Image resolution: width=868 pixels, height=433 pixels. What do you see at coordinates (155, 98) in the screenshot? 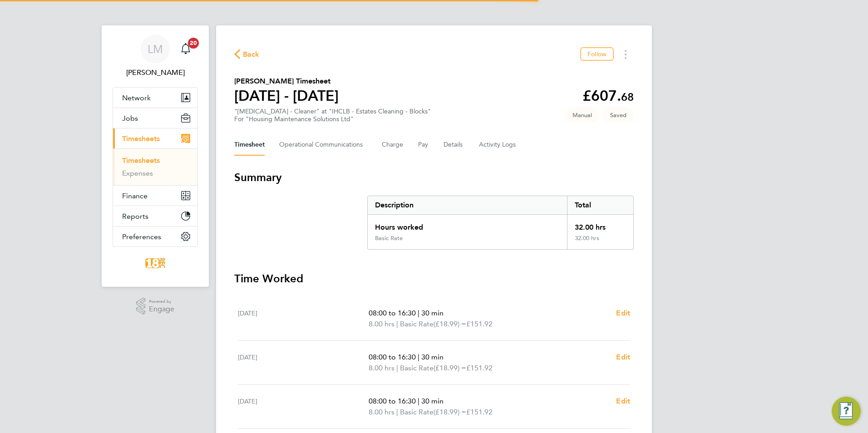
I see `button: Network` at bounding box center [155, 98].